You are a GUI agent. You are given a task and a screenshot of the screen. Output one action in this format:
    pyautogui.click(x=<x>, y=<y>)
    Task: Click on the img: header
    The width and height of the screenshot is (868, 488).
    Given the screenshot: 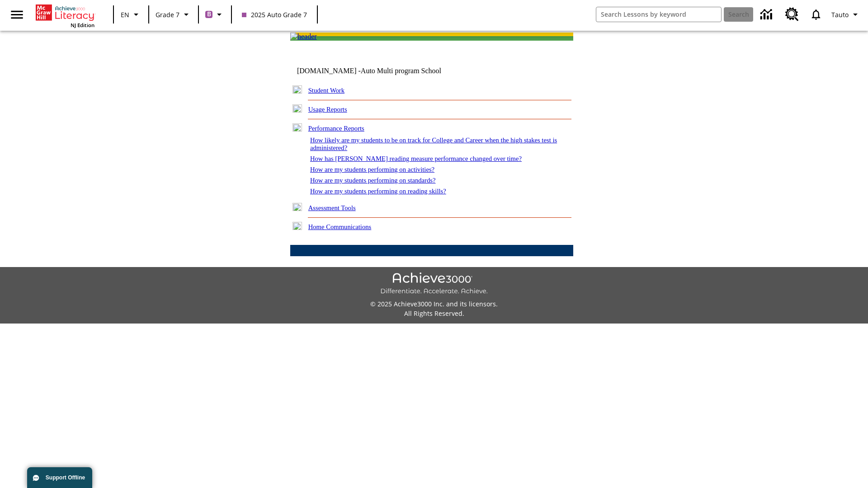 What is the action you would take?
    pyautogui.click(x=303, y=37)
    